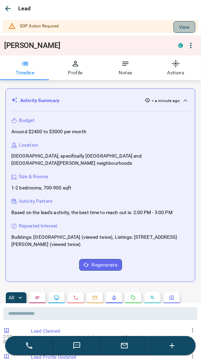  Describe the element at coordinates (92, 213) in the screenshot. I see `p: Based on the lead's activity, the best time to reach out is: 2:00 PM - 3:00 PM` at that location.